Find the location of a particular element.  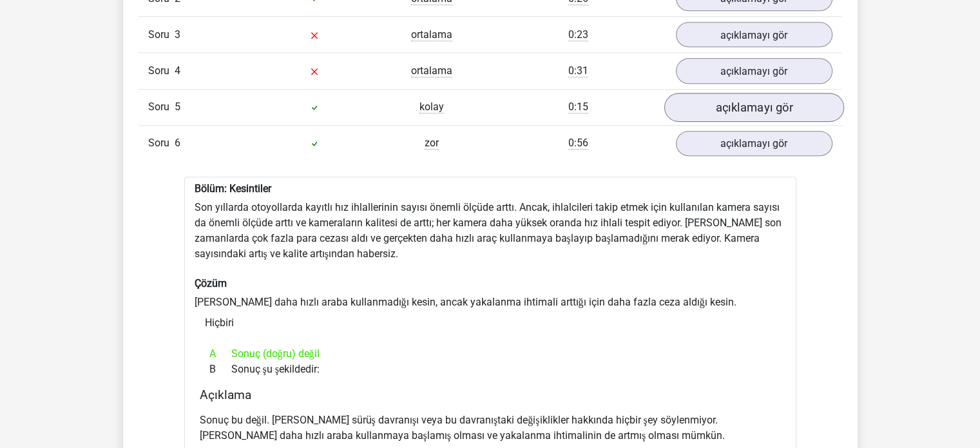

font: 5 is located at coordinates (177, 106).